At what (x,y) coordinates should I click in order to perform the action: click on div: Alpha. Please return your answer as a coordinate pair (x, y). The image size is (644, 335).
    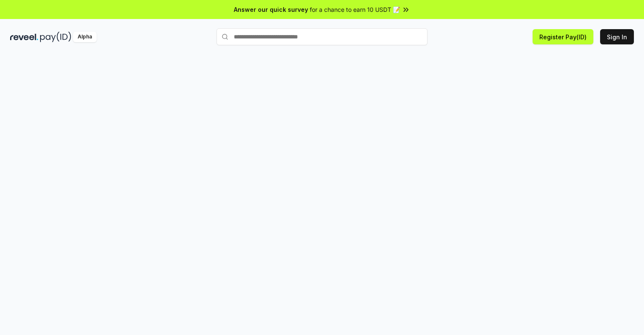
    Looking at the image, I should click on (85, 37).